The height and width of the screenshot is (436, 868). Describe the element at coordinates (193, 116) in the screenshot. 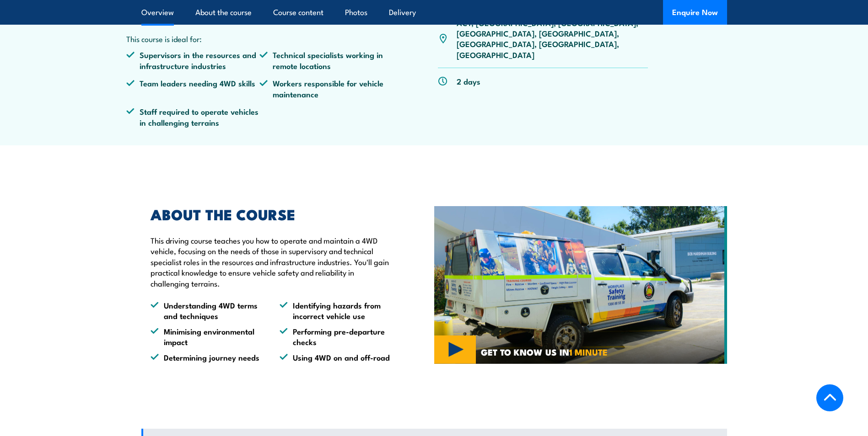

I see `li: Staff required to operate vehicles in challenging terrains` at that location.